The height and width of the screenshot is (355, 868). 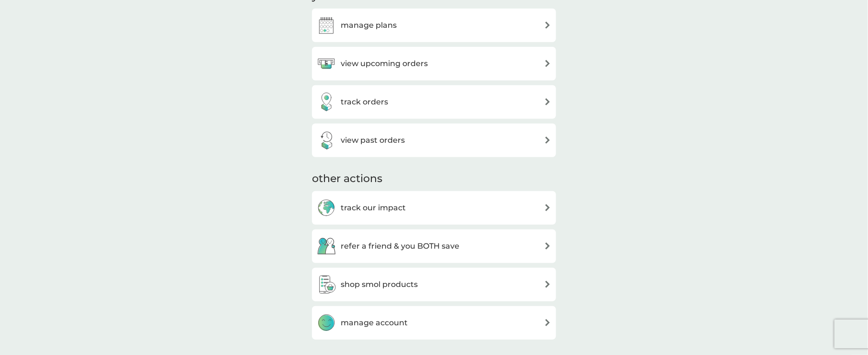 I want to click on h3: view past orders, so click(x=373, y=140).